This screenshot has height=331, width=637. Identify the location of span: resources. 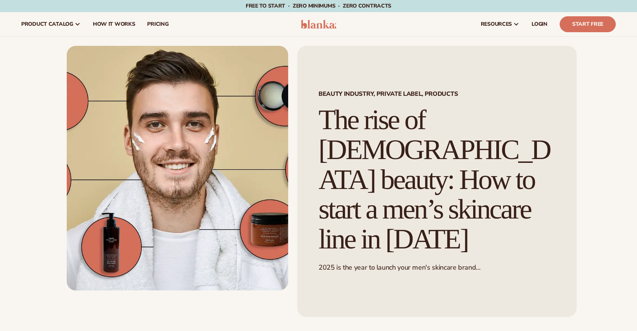
(496, 24).